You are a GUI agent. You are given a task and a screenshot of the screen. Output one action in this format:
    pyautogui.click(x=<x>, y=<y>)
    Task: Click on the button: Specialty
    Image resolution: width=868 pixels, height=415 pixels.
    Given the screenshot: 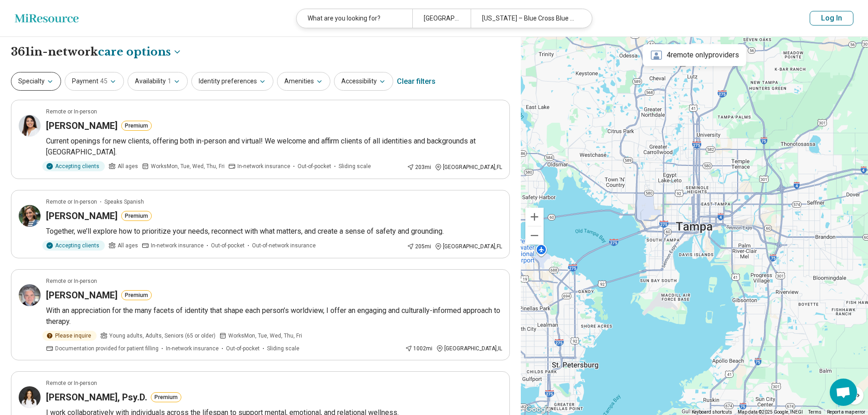 What is the action you would take?
    pyautogui.click(x=36, y=81)
    